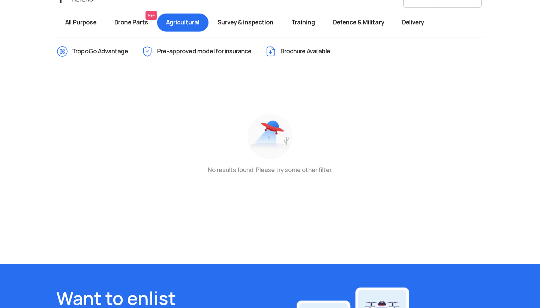 The width and height of the screenshot is (540, 308). Describe the element at coordinates (151, 15) in the screenshot. I see `span: New` at that location.